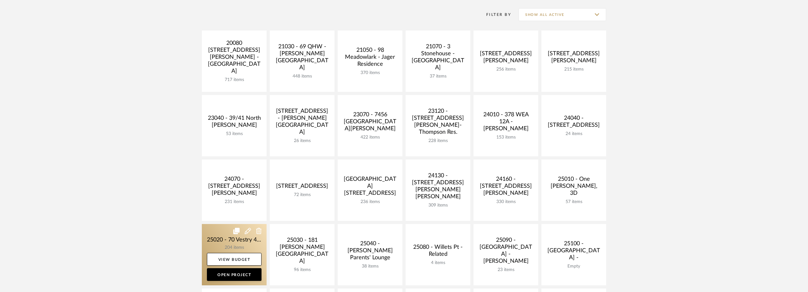 The height and width of the screenshot is (292, 808). I want to click on div: 717 items, so click(234, 80).